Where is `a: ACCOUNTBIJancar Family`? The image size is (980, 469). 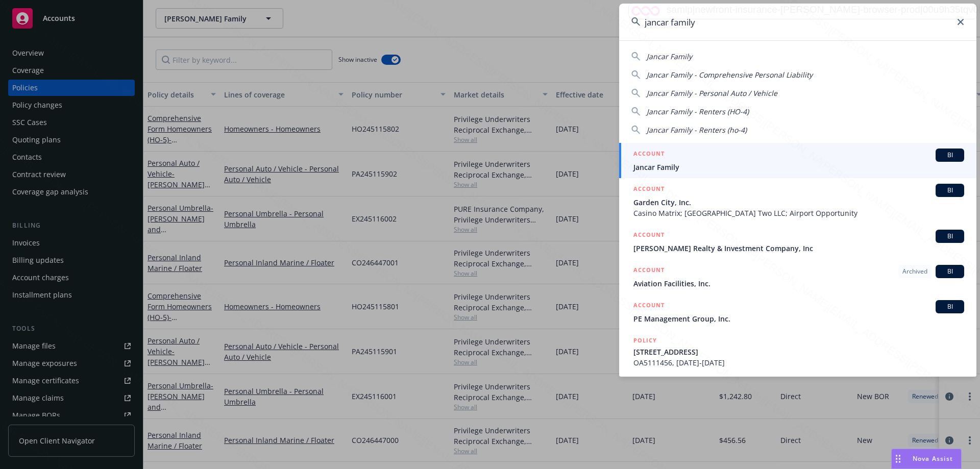 a: ACCOUNTBIJancar Family is located at coordinates (798, 160).